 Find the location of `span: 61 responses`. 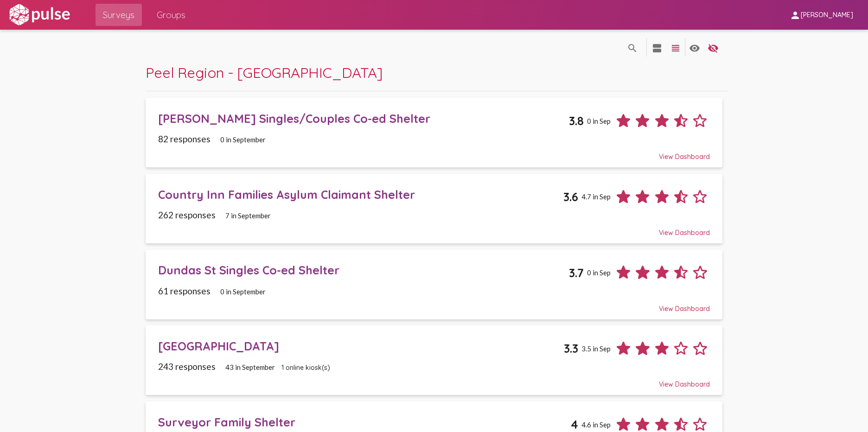

span: 61 responses is located at coordinates (184, 291).